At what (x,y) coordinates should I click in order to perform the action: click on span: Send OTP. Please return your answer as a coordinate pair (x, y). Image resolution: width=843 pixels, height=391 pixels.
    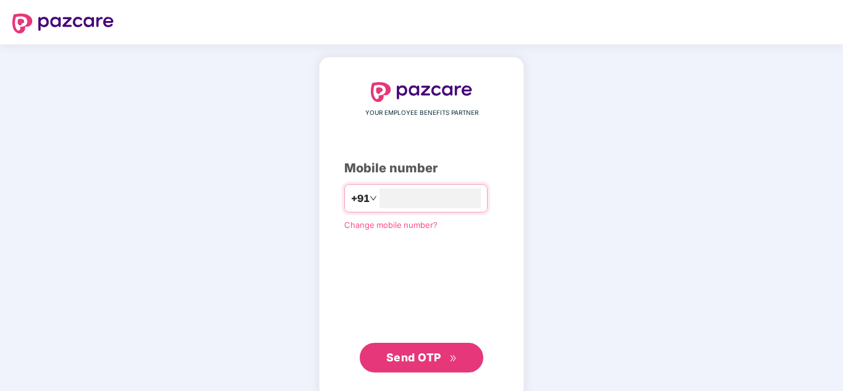
    Looking at the image, I should click on (413, 357).